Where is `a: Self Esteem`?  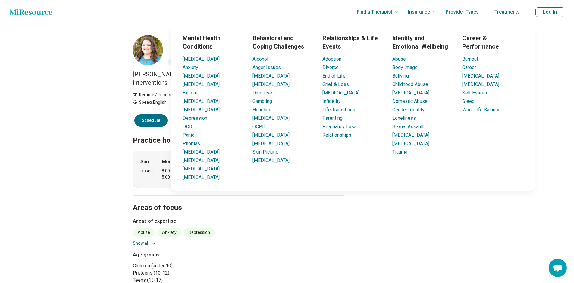
a: Self Esteem is located at coordinates (475, 93).